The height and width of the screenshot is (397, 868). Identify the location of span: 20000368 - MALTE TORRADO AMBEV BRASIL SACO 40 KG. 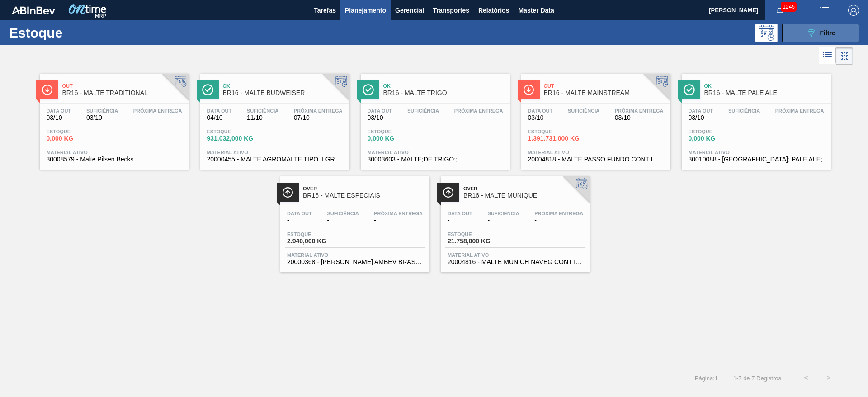
(355, 262).